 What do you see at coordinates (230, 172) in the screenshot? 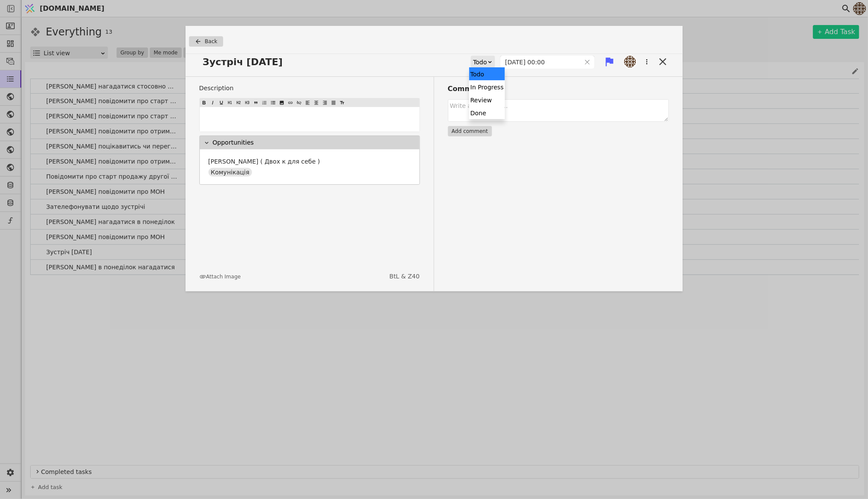
I see `span: Комунікація` at bounding box center [230, 172].